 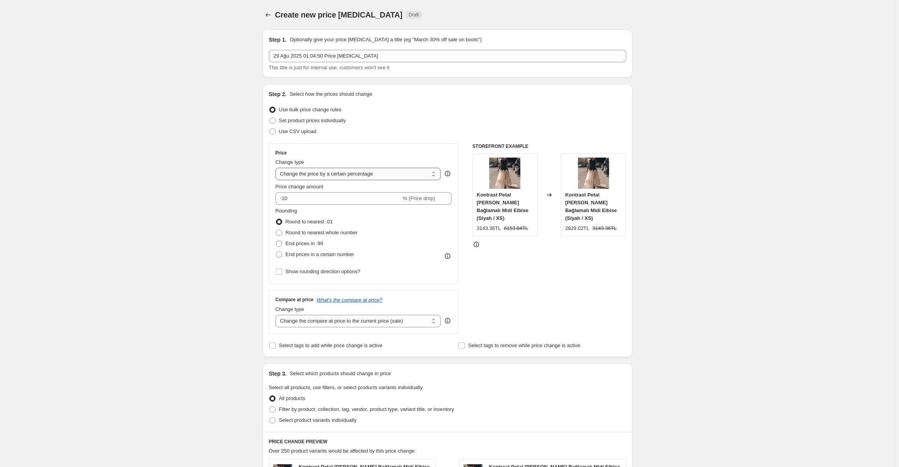 I want to click on span: Select product variants individually, so click(x=318, y=420).